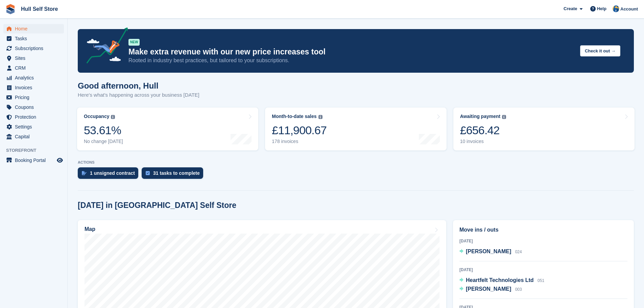 Image resolution: width=644 pixels, height=308 pixels. What do you see at coordinates (543, 230) in the screenshot?
I see `h2: Move ins / outs` at bounding box center [543, 230].